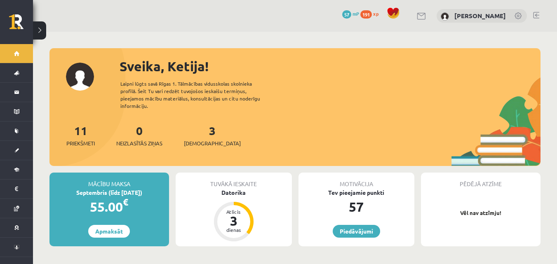 The width and height of the screenshot is (557, 264). What do you see at coordinates (481, 213) in the screenshot?
I see `p: Vēl nav atzīmju!` at bounding box center [481, 213].